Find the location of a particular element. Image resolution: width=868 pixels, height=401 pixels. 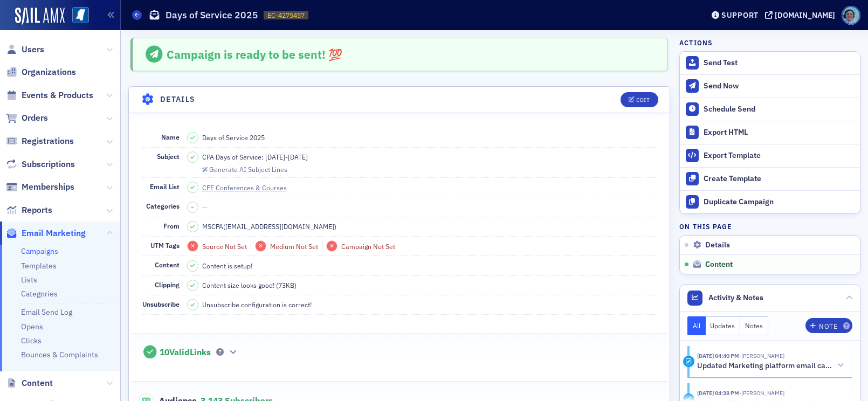

span: Orders is located at coordinates (34, 118).